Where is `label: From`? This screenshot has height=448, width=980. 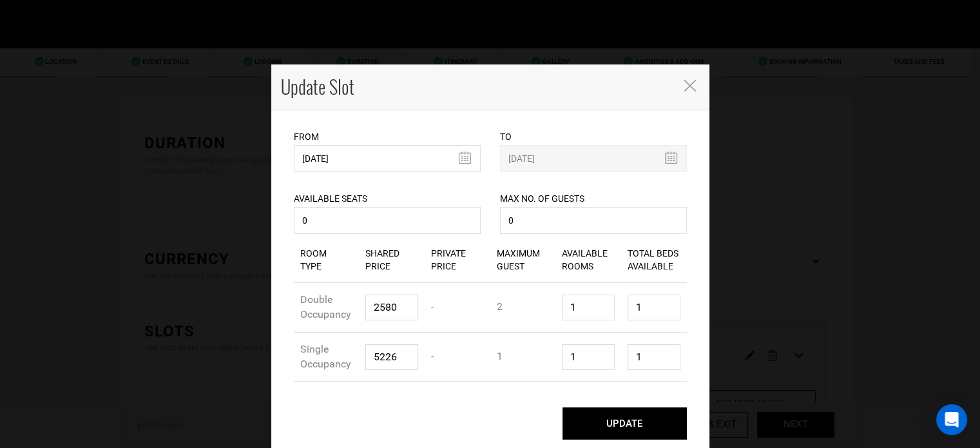 label: From is located at coordinates (306, 137).